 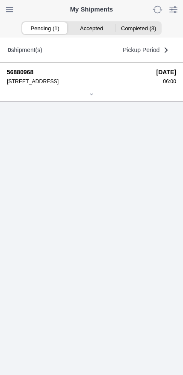 What do you see at coordinates (25, 50) in the screenshot?
I see `div: shipment(s)` at bounding box center [25, 50].